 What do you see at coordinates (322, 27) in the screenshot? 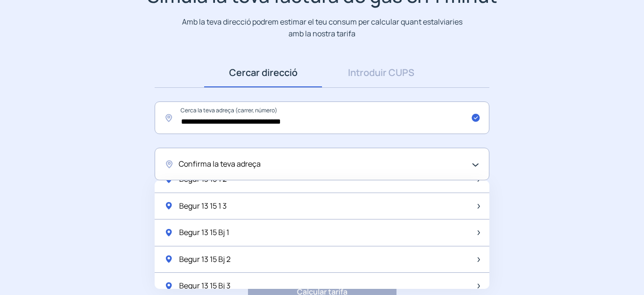
I see `p: Amb la teva direcció podrem estimar el teu consum per calcular quant estalviaries amb la nostra t...` at bounding box center [322, 27].